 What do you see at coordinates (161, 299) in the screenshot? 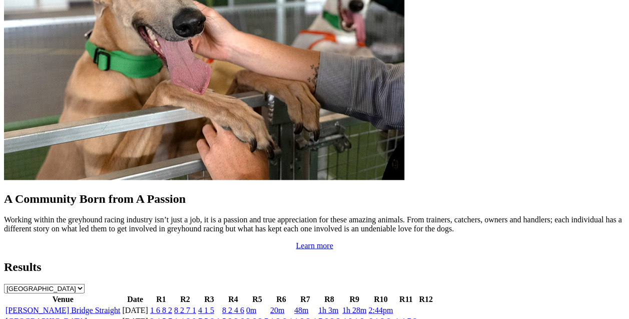
I see `th: R1` at bounding box center [161, 299].